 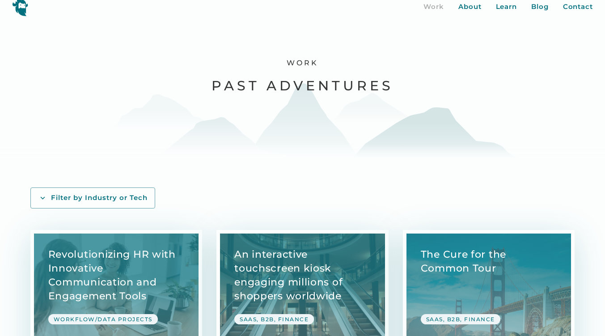 What do you see at coordinates (470, 7) in the screenshot?
I see `a: About` at bounding box center [470, 7].